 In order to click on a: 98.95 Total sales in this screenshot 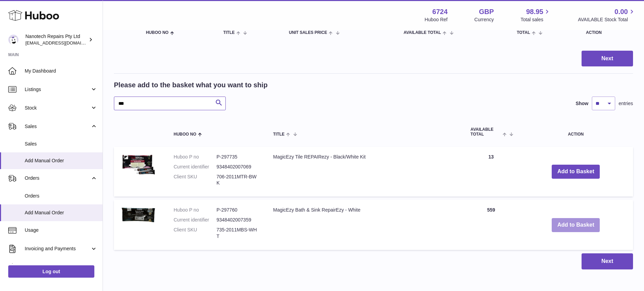, I will do `click(536, 15)`.